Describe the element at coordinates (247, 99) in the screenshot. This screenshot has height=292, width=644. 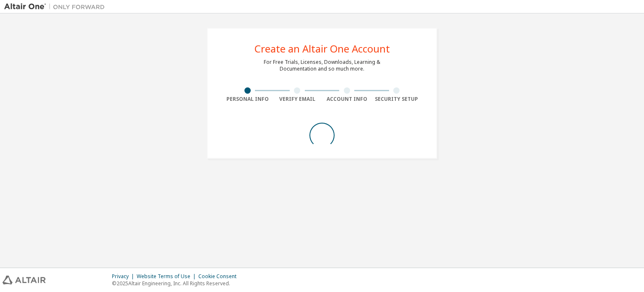
I see `div: Personal Info` at that location.